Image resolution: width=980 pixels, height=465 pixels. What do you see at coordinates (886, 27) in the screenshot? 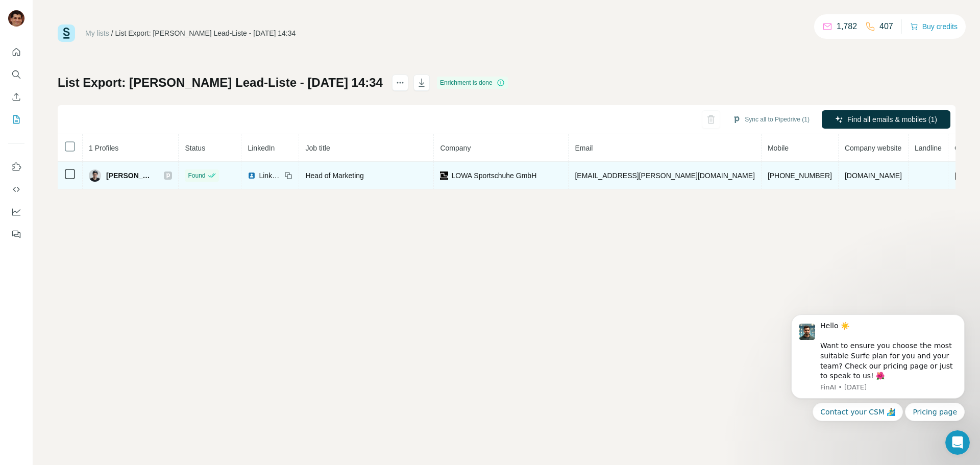
I see `p: 407` at bounding box center [886, 27].